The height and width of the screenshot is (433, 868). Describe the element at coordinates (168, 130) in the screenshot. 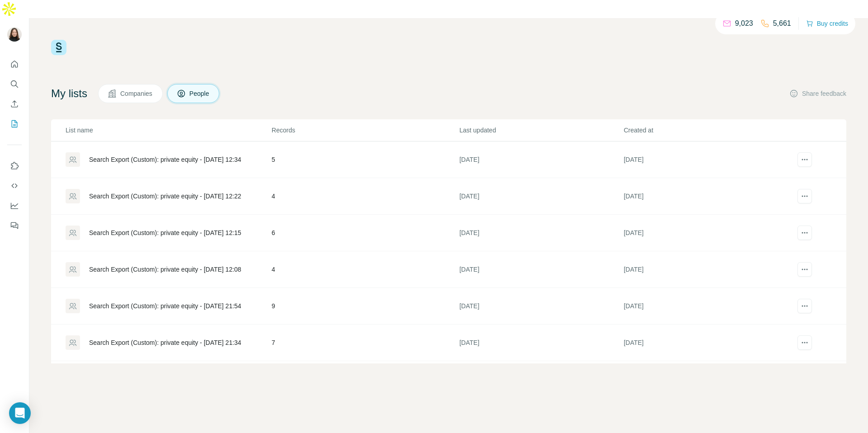

I see `p: List name` at that location.